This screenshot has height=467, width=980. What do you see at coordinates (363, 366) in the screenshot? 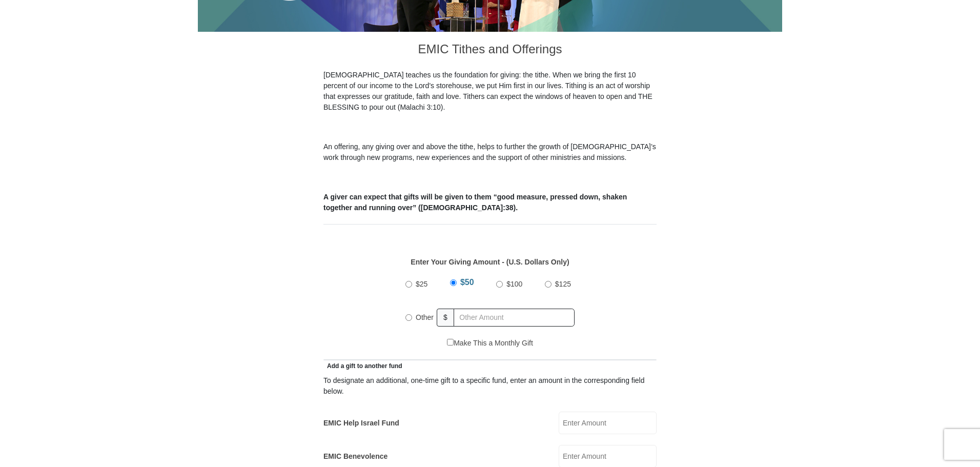
I see `span: Add a gift to another fund` at bounding box center [363, 366].